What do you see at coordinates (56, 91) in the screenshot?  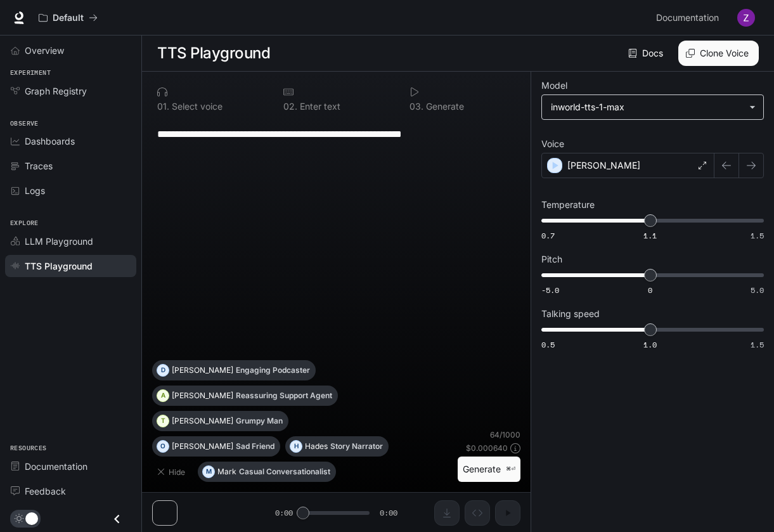 I see `span: Graph Registry` at bounding box center [56, 91].